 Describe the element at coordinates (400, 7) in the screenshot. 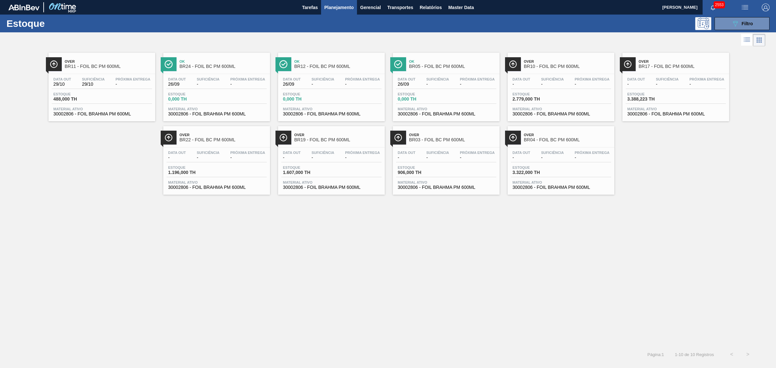

I see `span: Transportes` at that location.